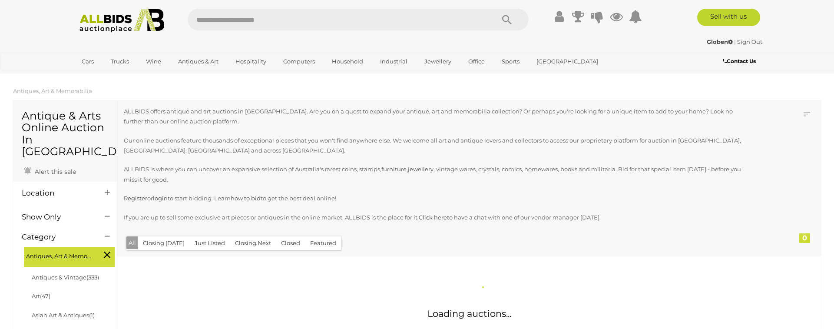 This screenshot has height=329, width=834. Describe the element at coordinates (347, 61) in the screenshot. I see `a: Household` at that location.